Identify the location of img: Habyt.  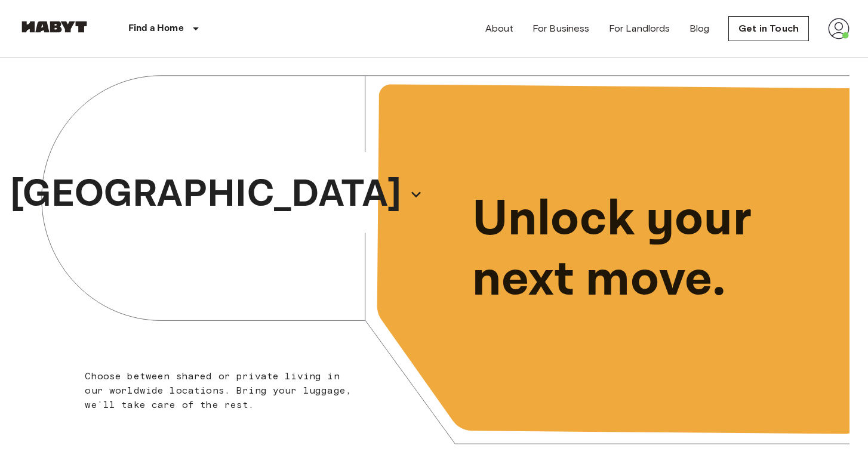
(54, 27).